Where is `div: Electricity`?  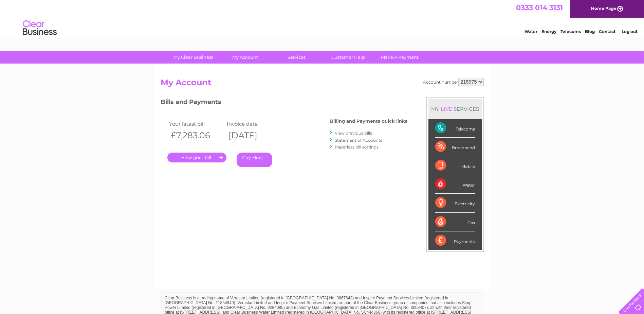
div: Electricity is located at coordinates (455, 203).